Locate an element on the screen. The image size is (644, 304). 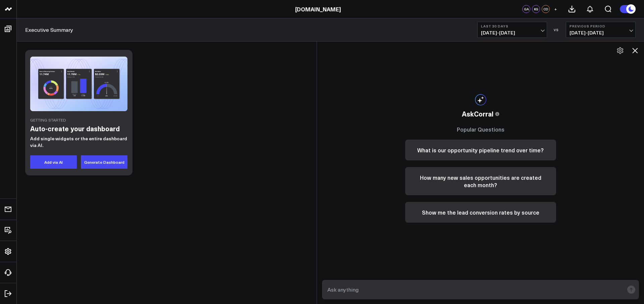
p: Add single widgets or the entire dashboard via AI. is located at coordinates (79, 142).